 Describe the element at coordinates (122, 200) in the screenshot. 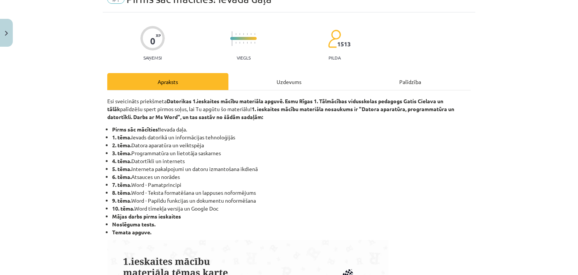

I see `b: 9. tēma.` at that location.